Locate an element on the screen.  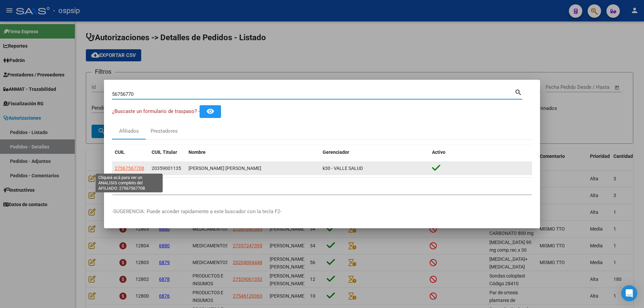
div: 1 total is located at coordinates (322, 186).